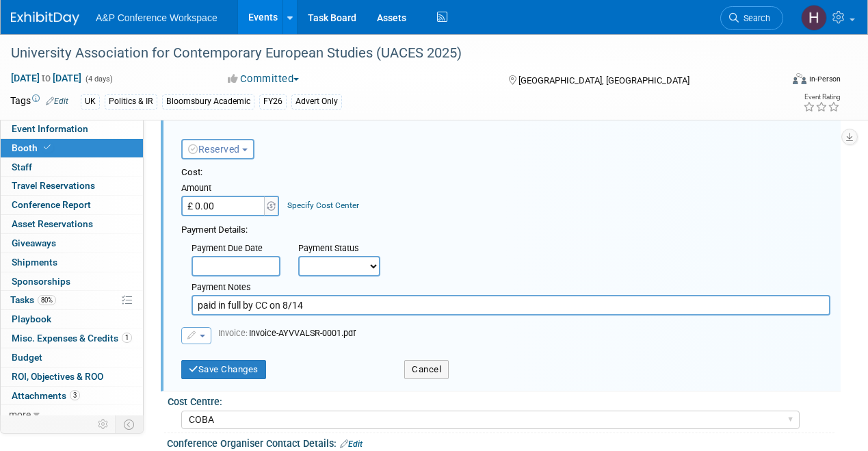  Describe the element at coordinates (506, 172) in the screenshot. I see `div: Cost:` at that location.